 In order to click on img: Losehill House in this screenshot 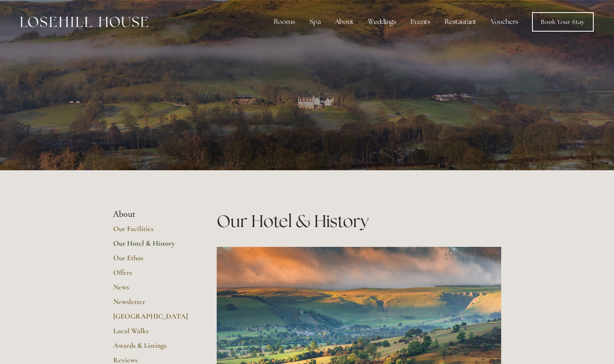, I will do `click(84, 22)`.